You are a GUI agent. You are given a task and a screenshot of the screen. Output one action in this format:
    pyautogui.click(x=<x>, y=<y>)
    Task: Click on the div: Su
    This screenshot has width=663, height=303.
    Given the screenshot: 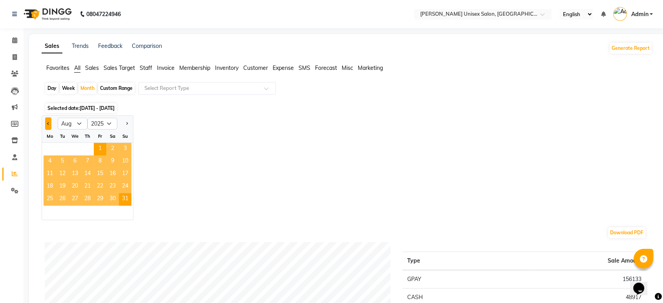 What is the action you would take?
    pyautogui.click(x=125, y=136)
    